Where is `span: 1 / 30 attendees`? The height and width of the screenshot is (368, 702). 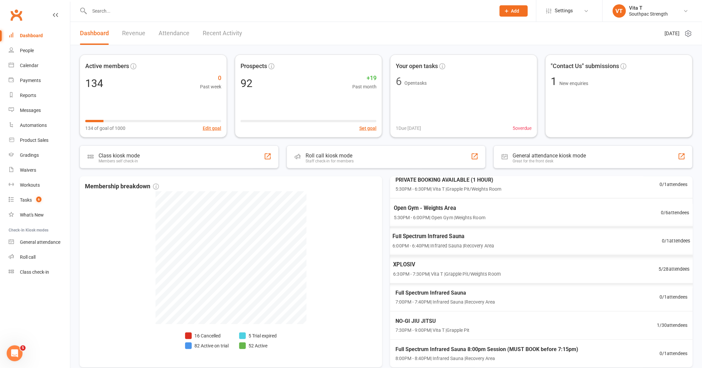
span: 1 / 30 attendees is located at coordinates (672, 325).